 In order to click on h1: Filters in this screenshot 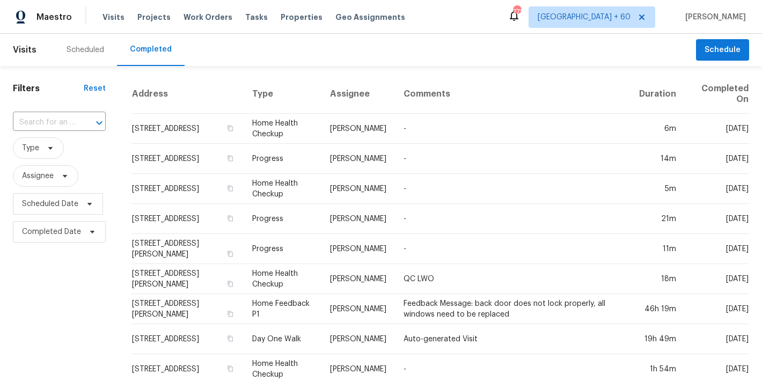, I will do `click(48, 89)`.